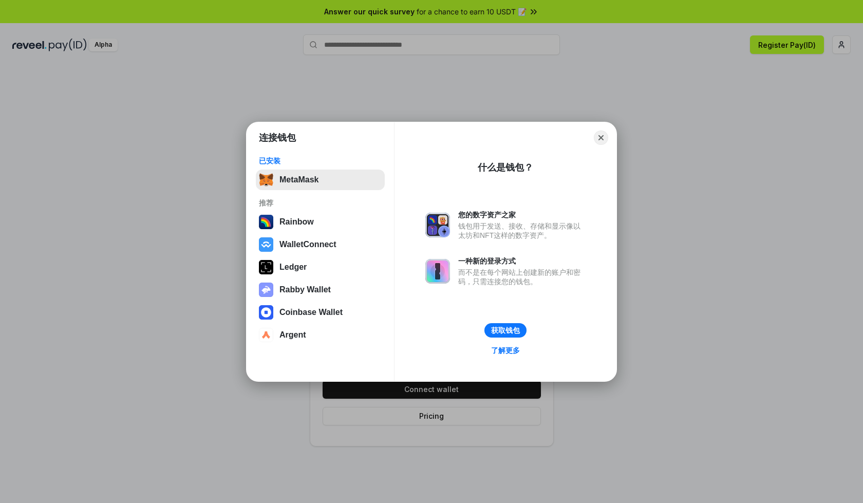  I want to click on img: svg+xml,%3Csvg%20xmlns%3D%22http%3A%2F%2Fwww.w3.org%2F2000%2Fsvg%22%20width%3D%2228%22%20height%3..., so click(266, 267).